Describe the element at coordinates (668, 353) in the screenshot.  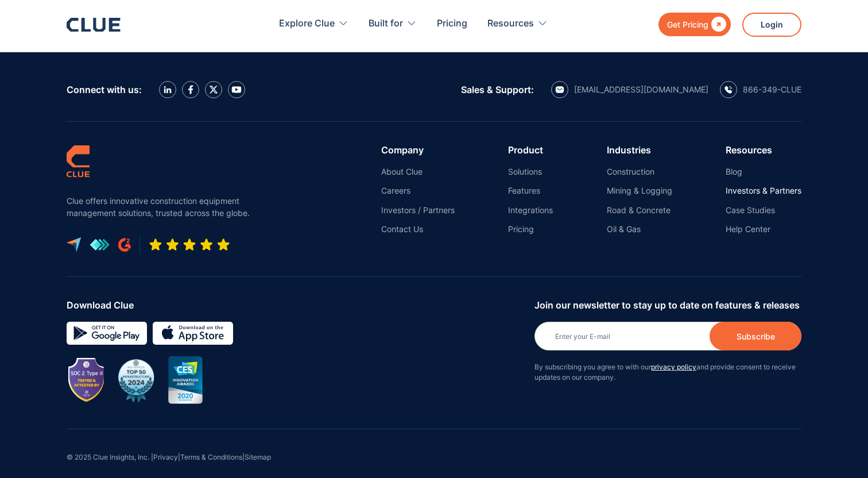
I see `form: Newsletter` at that location.